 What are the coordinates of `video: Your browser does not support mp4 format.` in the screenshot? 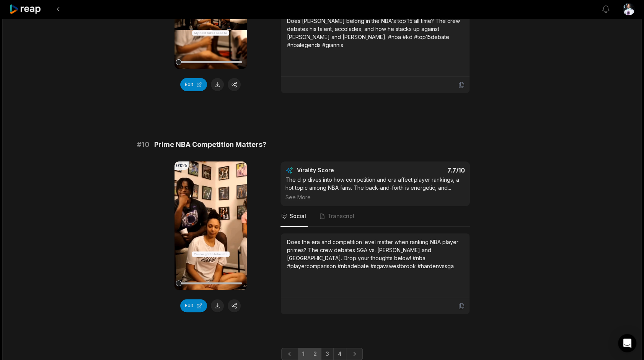 It's located at (211, 226).